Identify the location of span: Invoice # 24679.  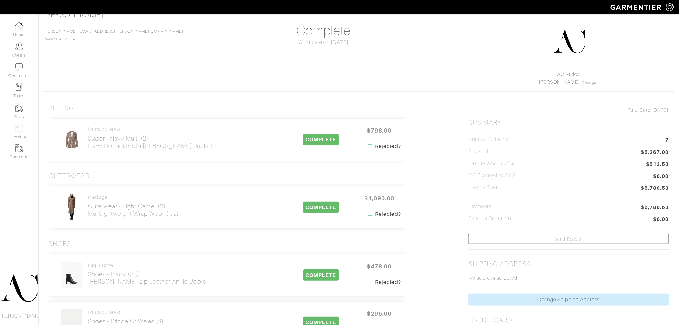
(114, 35).